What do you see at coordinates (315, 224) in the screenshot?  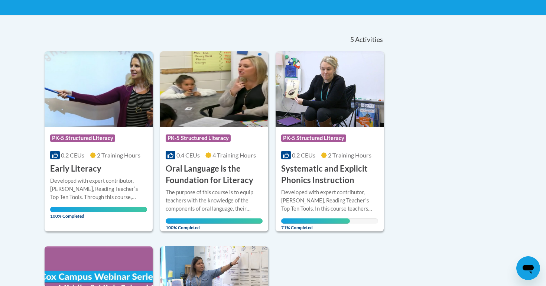 I see `span: 71% Completed` at bounding box center [315, 224].